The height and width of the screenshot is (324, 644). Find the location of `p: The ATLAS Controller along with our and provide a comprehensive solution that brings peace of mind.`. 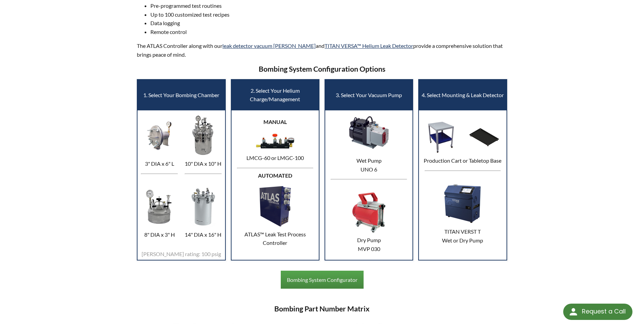

p: The ATLAS Controller along with our and provide a comprehensive solution that brings peace of mind. is located at coordinates (322, 50).